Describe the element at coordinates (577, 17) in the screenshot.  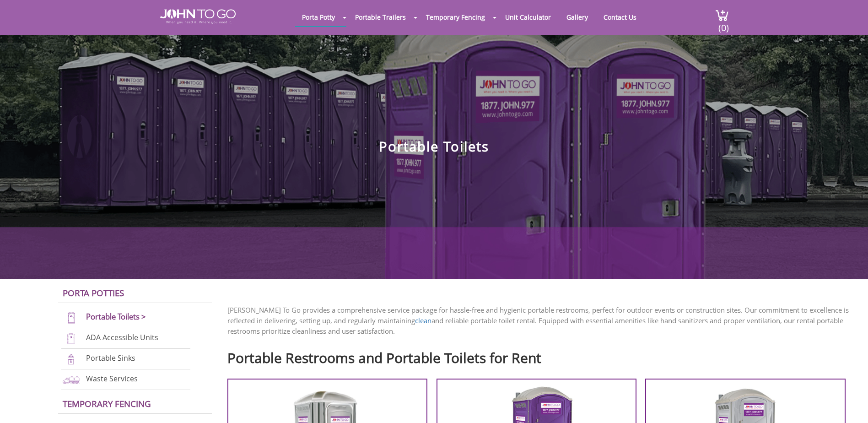
I see `a: Gallery` at that location.